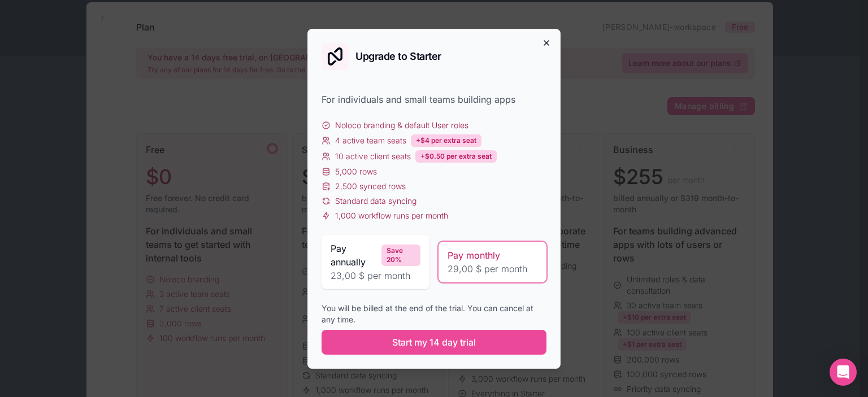  Describe the element at coordinates (434, 99) in the screenshot. I see `div: For individuals and small teams building apps` at that location.